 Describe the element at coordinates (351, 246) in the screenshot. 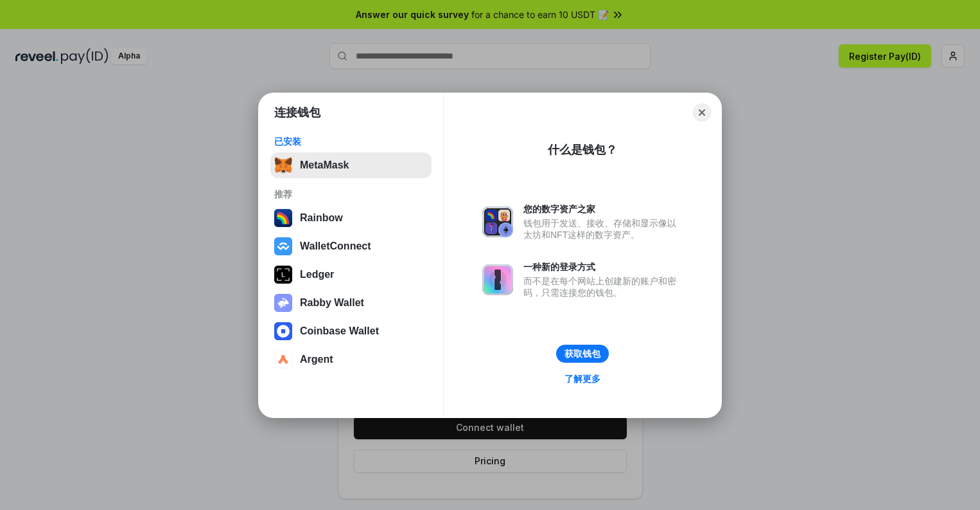

I see `button: WalletConnect` at that location.